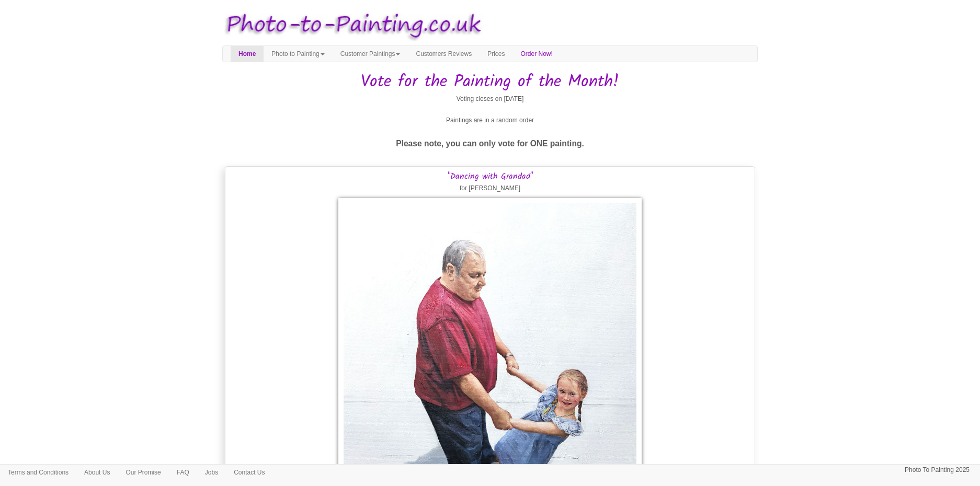 The image size is (980, 486). I want to click on a: Jobs, so click(211, 473).